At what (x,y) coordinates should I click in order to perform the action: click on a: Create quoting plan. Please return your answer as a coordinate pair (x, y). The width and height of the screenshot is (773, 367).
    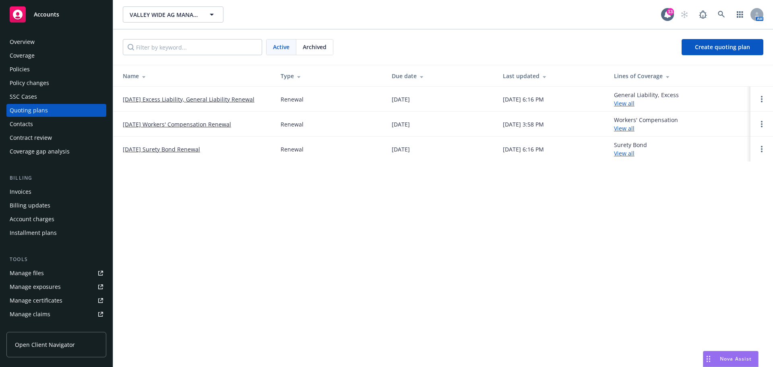
    Looking at the image, I should click on (722, 47).